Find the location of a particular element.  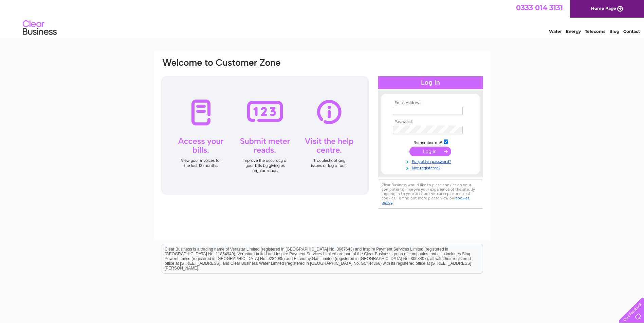

a: 0333 014 3131 is located at coordinates (539, 7).